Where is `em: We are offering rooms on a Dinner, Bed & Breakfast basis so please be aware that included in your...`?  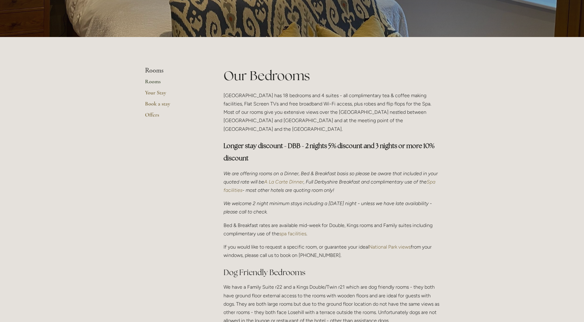
em: We are offering rooms on a Dinner, Bed & Breakfast basis so please be aware that included in your... is located at coordinates (332, 177).